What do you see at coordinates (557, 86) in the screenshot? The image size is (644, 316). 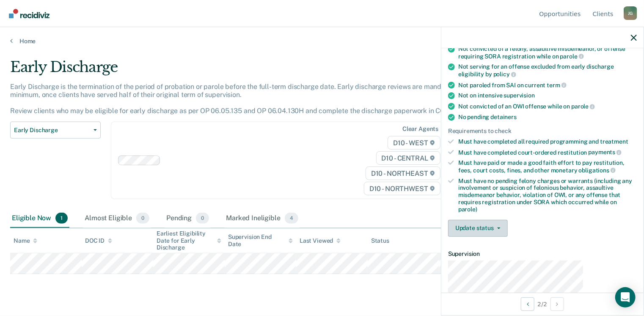 I see `span: term` at bounding box center [557, 86].